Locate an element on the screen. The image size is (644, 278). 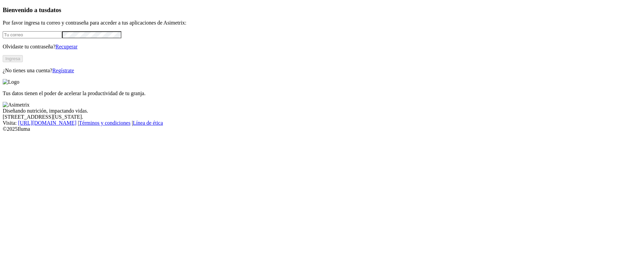
p: Por favor ingresa tu correo y contraseña para acceder a tus aplicaciones de Asimetrix: is located at coordinates (322, 23).